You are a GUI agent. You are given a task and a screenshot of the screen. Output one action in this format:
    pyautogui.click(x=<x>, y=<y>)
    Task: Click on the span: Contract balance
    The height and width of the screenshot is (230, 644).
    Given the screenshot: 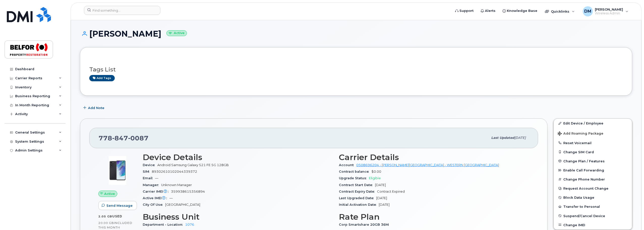 What is the action you would take?
    pyautogui.click(x=355, y=171)
    